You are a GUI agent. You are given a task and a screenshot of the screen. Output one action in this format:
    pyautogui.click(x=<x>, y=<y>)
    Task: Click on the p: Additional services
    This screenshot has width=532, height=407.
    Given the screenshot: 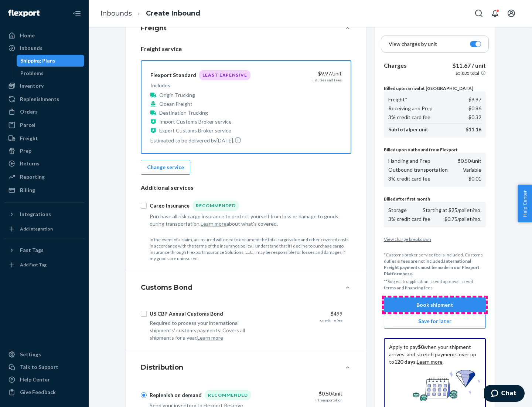 What is the action you would take?
    pyautogui.click(x=247, y=187)
    